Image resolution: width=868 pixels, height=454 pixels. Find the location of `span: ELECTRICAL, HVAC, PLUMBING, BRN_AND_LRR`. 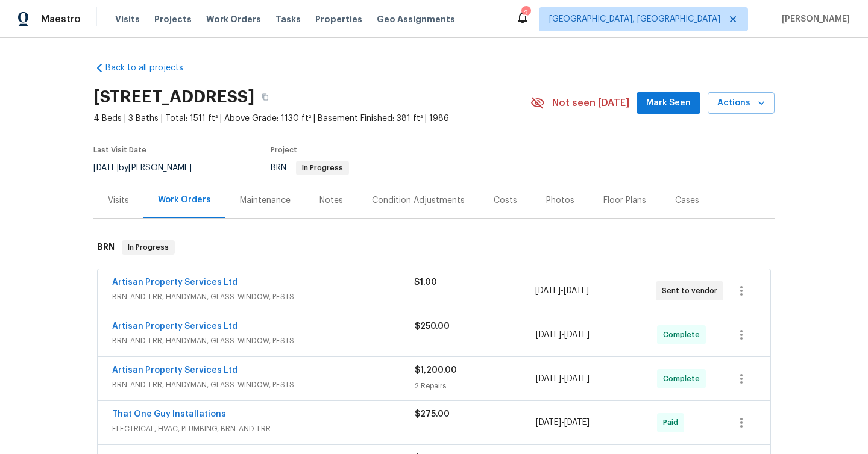

span: ELECTRICAL, HVAC, PLUMBING, BRN_AND_LRR is located at coordinates (263, 429).